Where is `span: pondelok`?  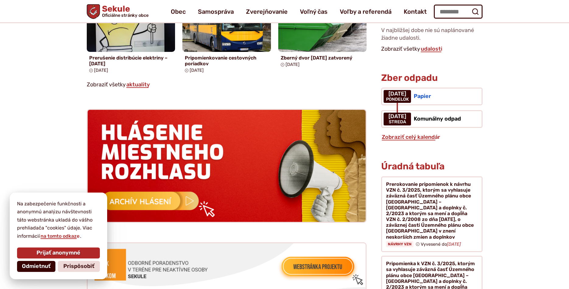
span: pondelok is located at coordinates (398, 99).